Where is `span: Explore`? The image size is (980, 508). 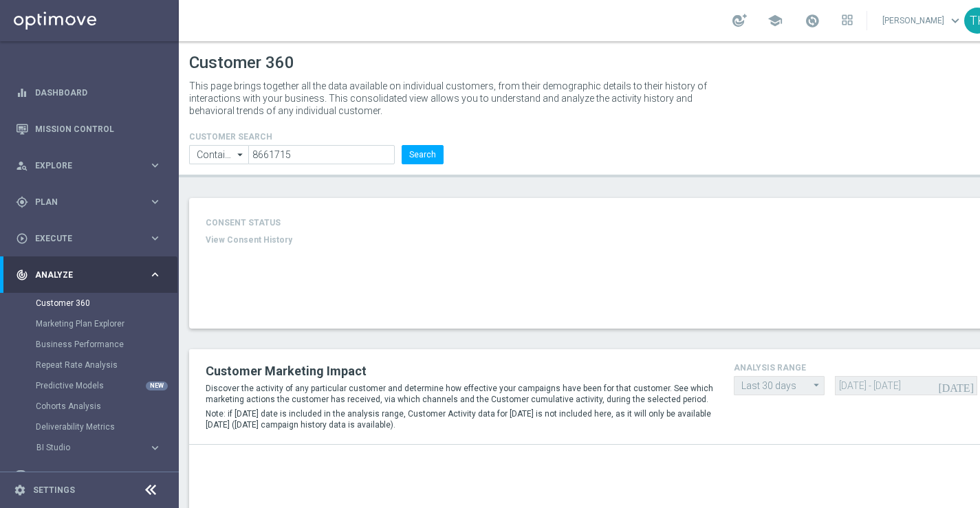
span: Explore is located at coordinates (92, 166).